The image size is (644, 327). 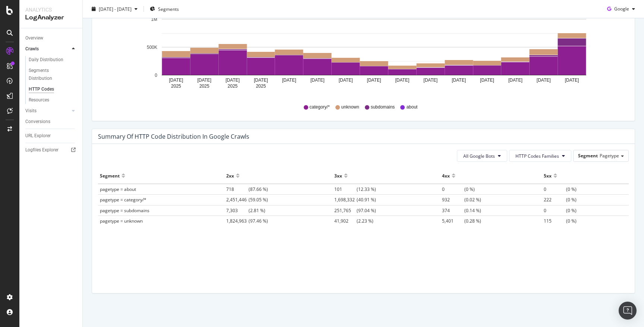 I want to click on span: (97.04 %), so click(x=355, y=210).